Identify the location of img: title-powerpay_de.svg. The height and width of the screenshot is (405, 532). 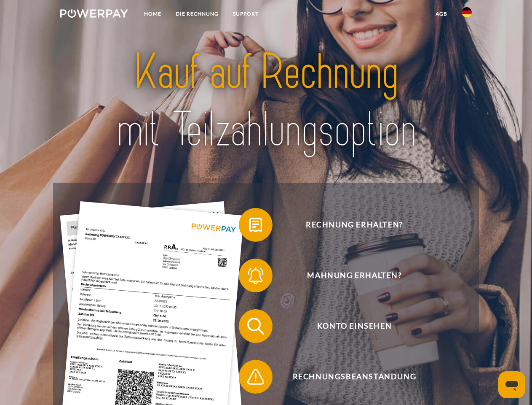
(266, 101).